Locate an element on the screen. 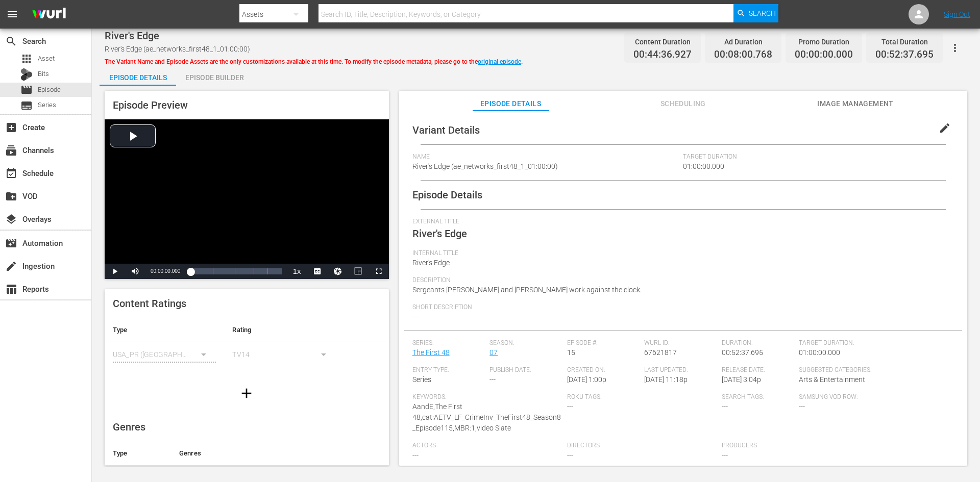  a: The First 48 is located at coordinates (431, 353).